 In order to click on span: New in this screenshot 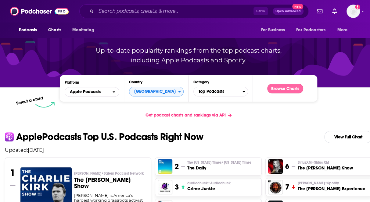, I will do `click(297, 6)`.